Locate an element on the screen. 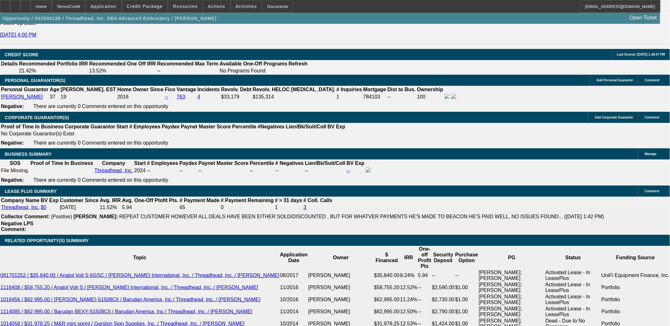  td: 11.52% is located at coordinates (110, 208).